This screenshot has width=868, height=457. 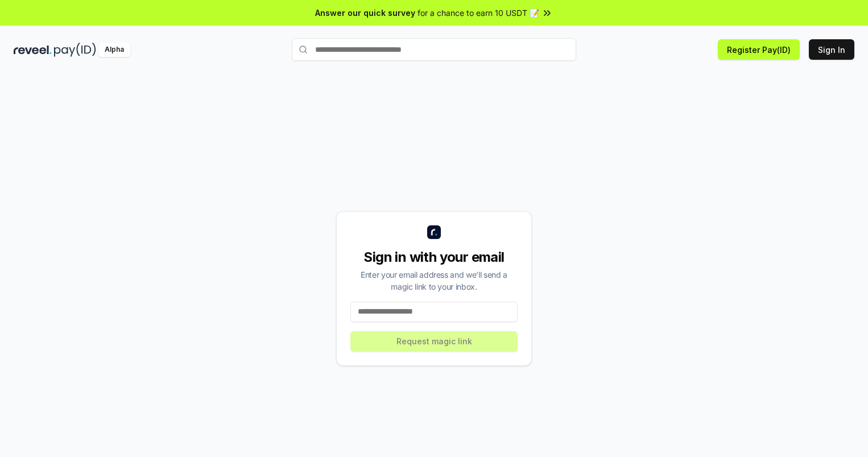 I want to click on button: Register Pay(ID), so click(x=759, y=49).